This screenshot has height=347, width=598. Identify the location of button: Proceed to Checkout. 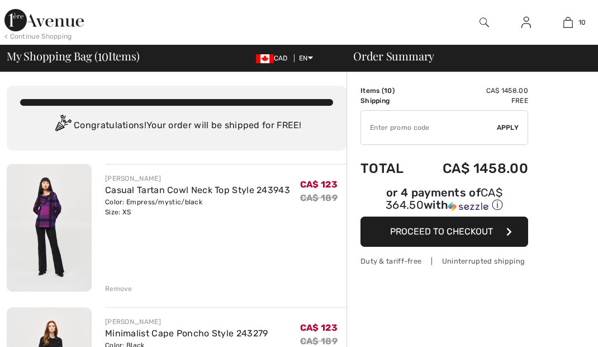
(444, 231).